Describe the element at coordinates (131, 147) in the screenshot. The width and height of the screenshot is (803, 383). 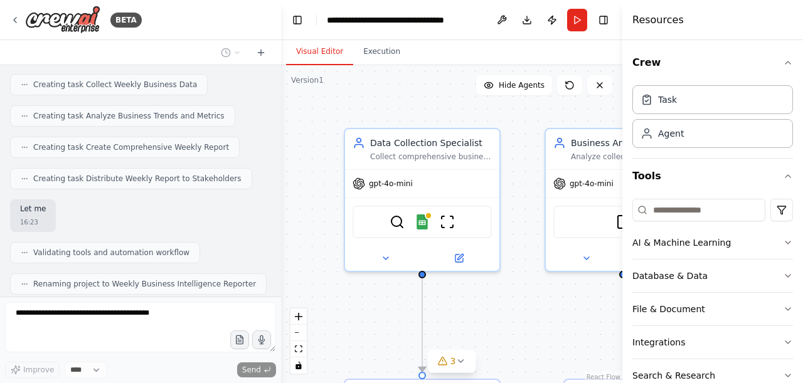
I see `span: Creating task Create Comprehensive Weekly Report` at that location.